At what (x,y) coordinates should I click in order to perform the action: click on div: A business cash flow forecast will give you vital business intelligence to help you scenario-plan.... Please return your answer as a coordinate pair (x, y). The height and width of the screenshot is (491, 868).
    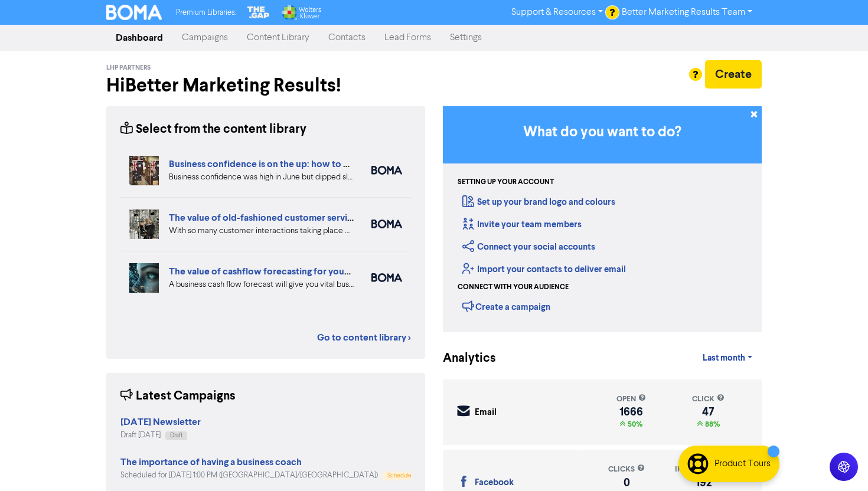
    Looking at the image, I should click on (261, 285).